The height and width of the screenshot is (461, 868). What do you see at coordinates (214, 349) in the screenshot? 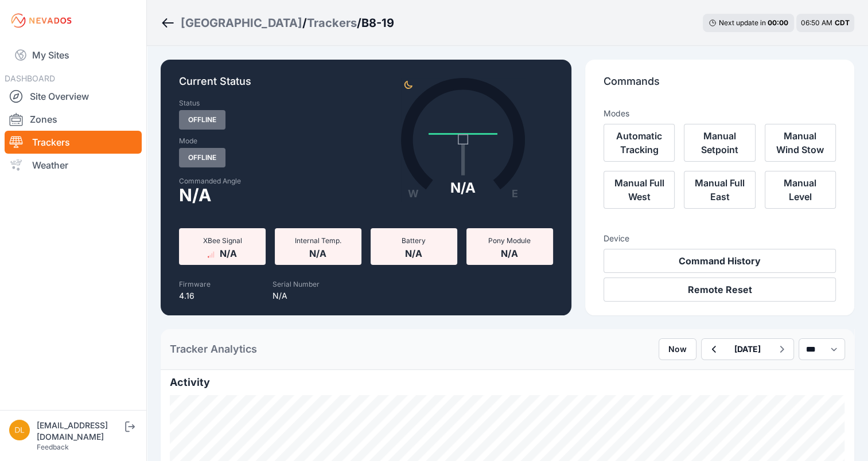
I see `h2: Tracker Analytics` at bounding box center [214, 349].